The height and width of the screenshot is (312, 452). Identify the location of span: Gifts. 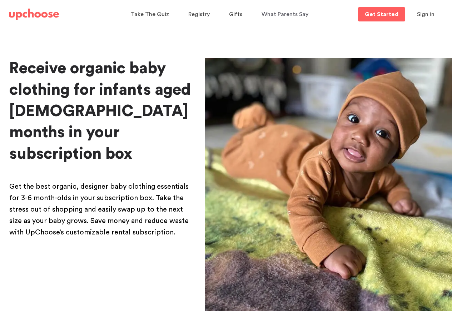
(235, 14).